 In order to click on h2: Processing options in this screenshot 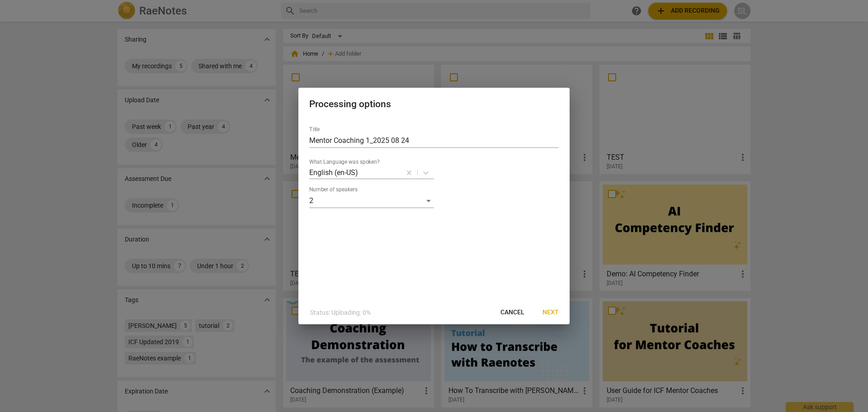, I will do `click(434, 104)`.